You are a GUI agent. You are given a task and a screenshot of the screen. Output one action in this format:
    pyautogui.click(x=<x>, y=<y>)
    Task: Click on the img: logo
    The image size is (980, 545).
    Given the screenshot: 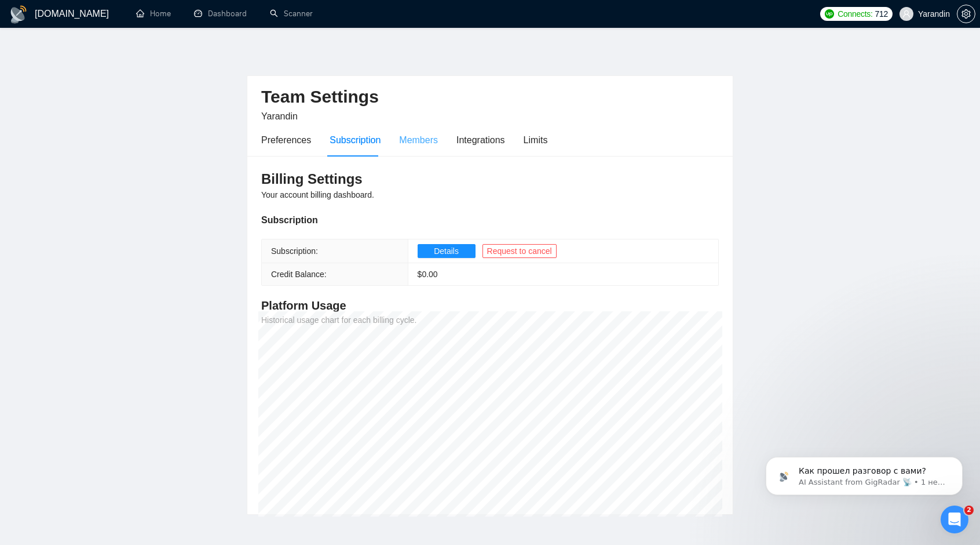 What is the action you would take?
    pyautogui.click(x=19, y=14)
    